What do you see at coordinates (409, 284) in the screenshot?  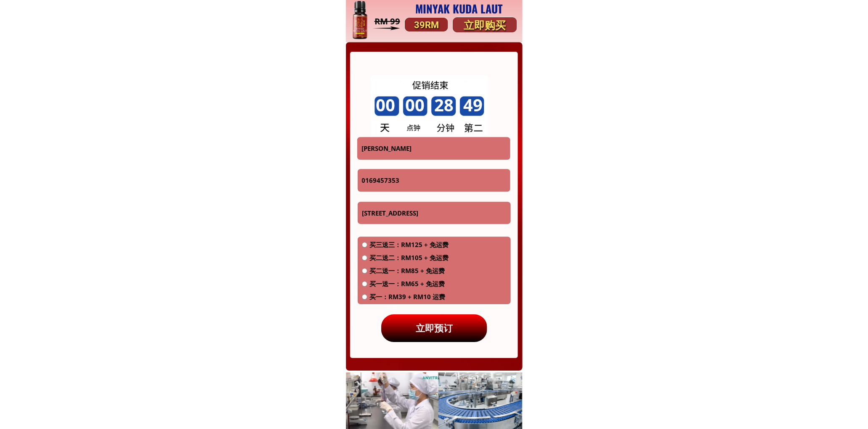 I see `span: 买一送一：RM65 + 免运费` at bounding box center [409, 284].